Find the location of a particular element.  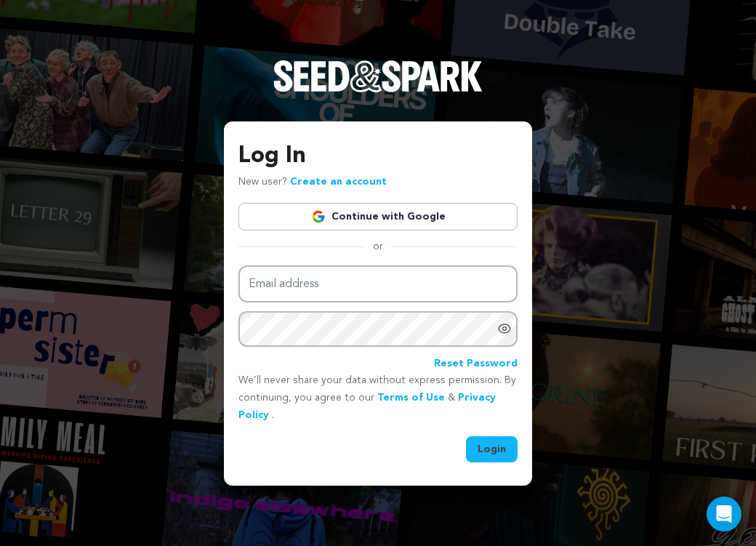

img: Google logo is located at coordinates (318, 216).